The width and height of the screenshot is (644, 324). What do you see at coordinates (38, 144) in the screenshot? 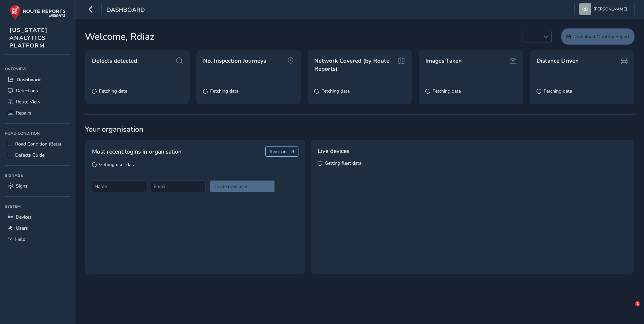
I see `a: Road Condition (Beta)` at bounding box center [38, 144].